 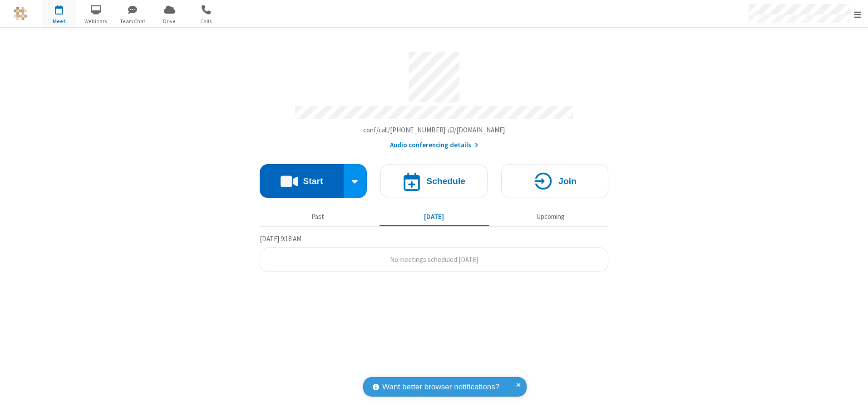 I want to click on img: QA Selenium DO NOT DELETE OR CHANGE, so click(x=21, y=14).